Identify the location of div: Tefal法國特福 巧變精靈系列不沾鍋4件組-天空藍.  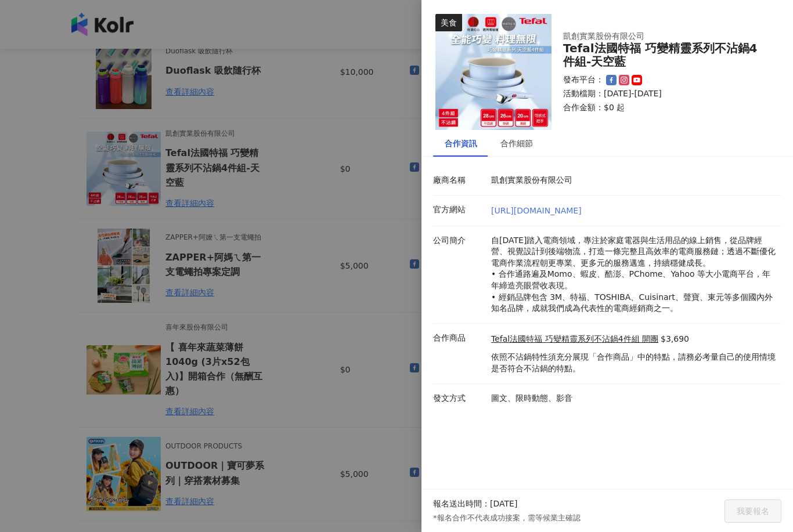
(665, 55).